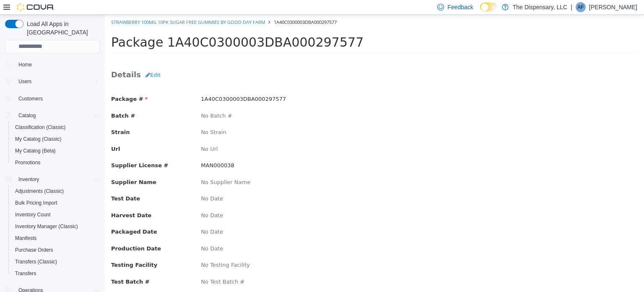 The height and width of the screenshot is (292, 644). I want to click on span: Batch #, so click(18, 101).